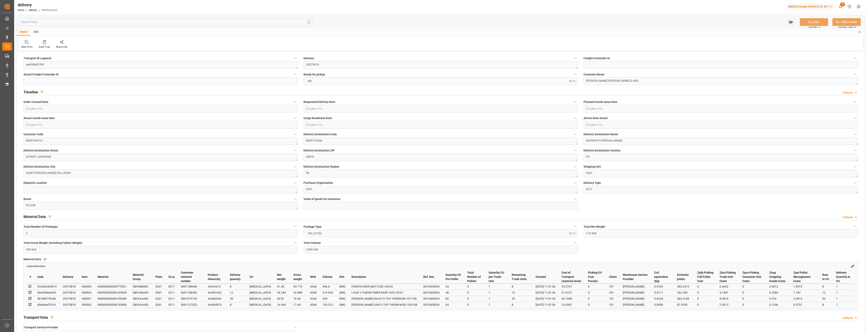 This screenshot has width=868, height=332. What do you see at coordinates (295, 102) in the screenshot?
I see `button: Order Created Date` at bounding box center [295, 102].